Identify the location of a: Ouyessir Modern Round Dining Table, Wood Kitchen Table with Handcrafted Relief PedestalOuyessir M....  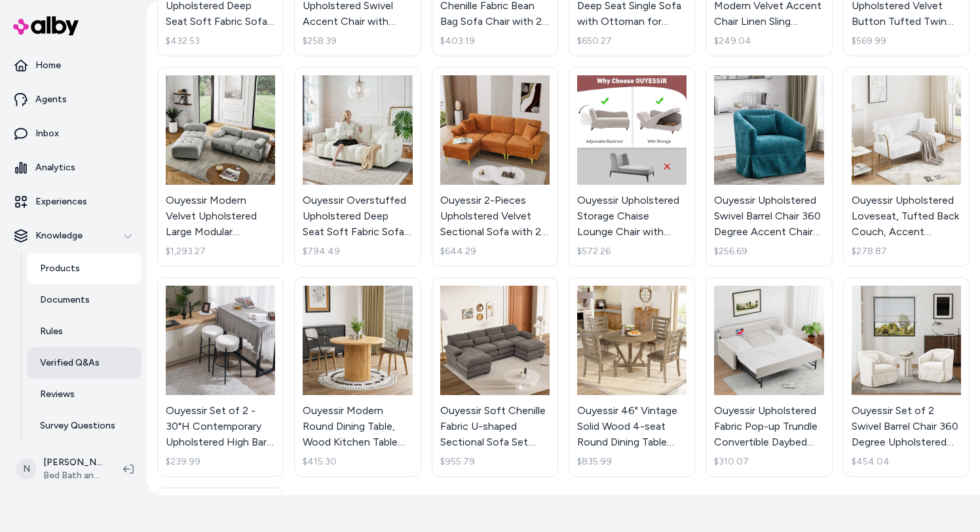
(357, 377).